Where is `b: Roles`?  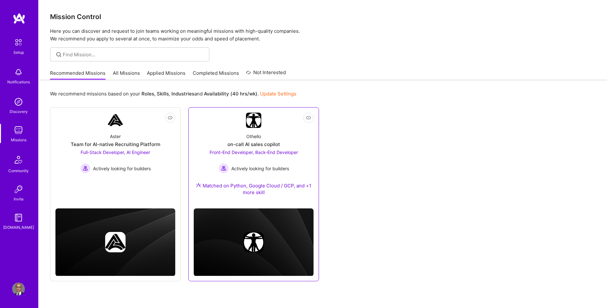
b: Roles is located at coordinates (148, 94).